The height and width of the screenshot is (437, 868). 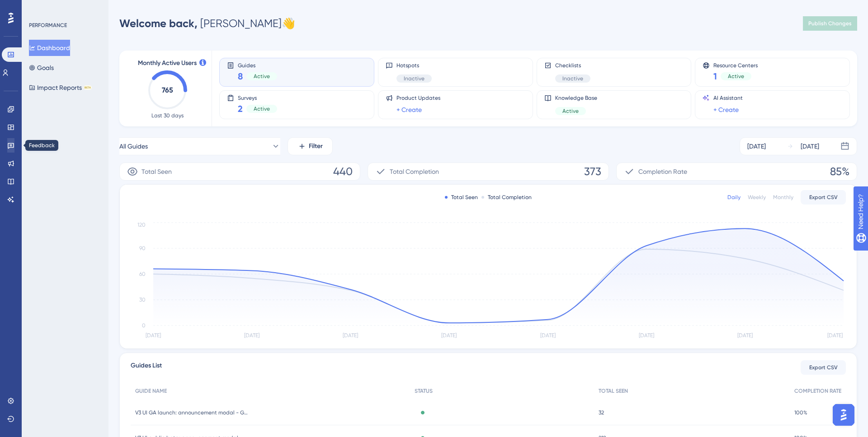 I want to click on span: Product Updates, so click(x=418, y=98).